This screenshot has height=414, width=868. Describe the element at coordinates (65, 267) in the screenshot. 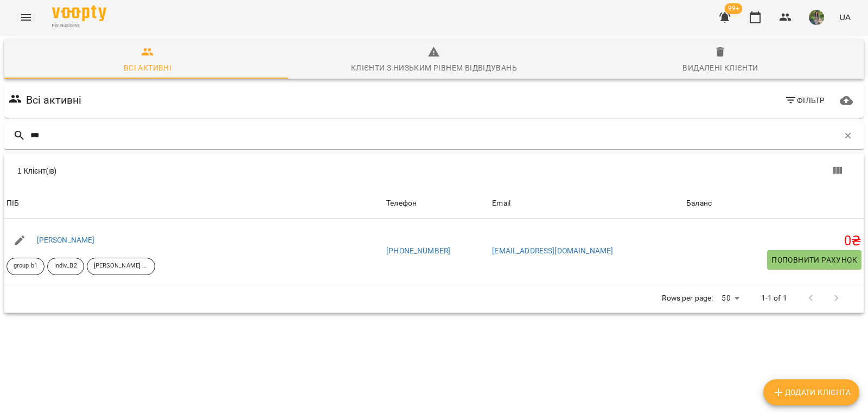

I see `div: Indiv_B2` at that location.